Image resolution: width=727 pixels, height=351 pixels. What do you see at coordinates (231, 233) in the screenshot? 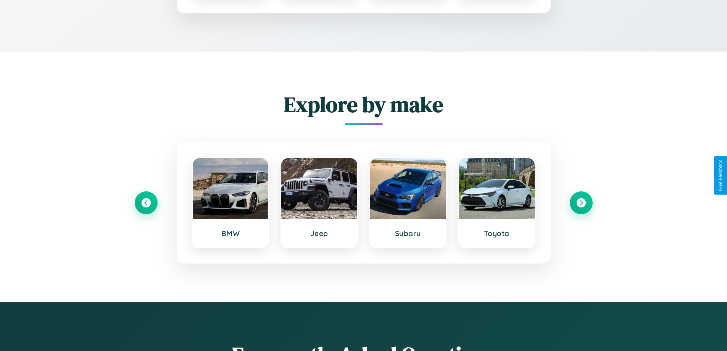
I see `h3: BMW` at bounding box center [231, 233].